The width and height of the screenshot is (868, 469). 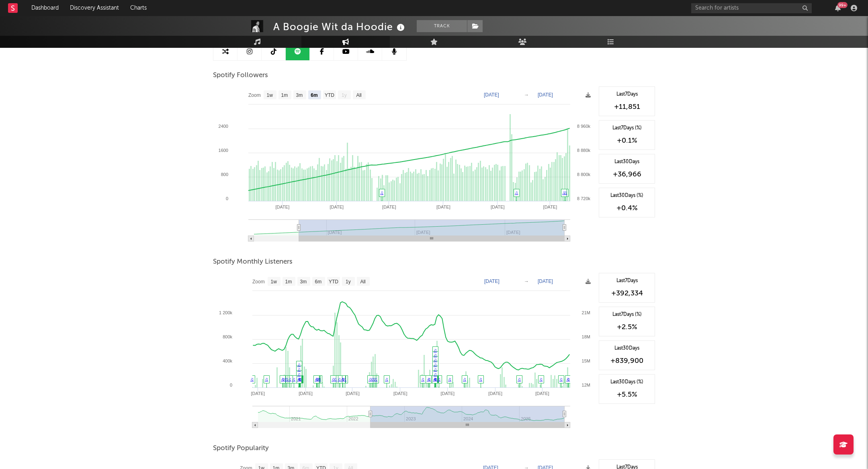 What do you see at coordinates (627, 174) in the screenshot?
I see `div: +36,966` at bounding box center [627, 174].